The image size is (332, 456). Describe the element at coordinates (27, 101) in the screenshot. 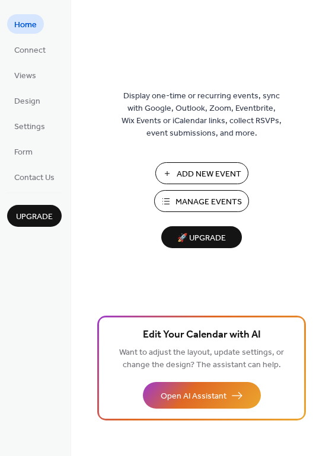

I see `span: Design` at that location.